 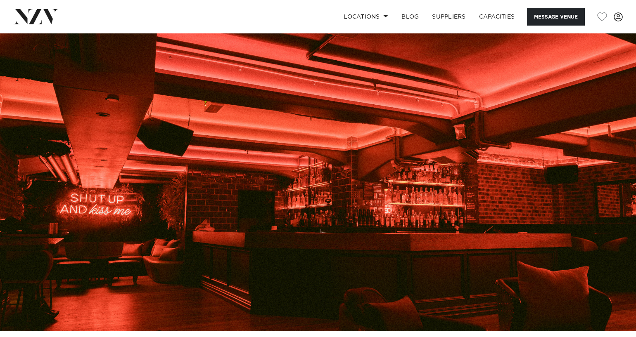 I want to click on img: nzv-logo.png, so click(x=36, y=17).